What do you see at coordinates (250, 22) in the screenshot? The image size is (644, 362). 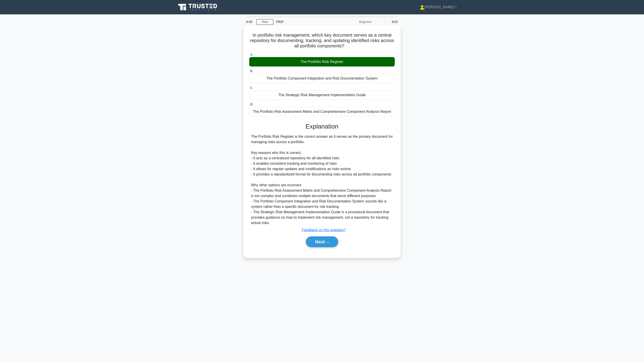 I see `div: 8:09` at bounding box center [250, 22].